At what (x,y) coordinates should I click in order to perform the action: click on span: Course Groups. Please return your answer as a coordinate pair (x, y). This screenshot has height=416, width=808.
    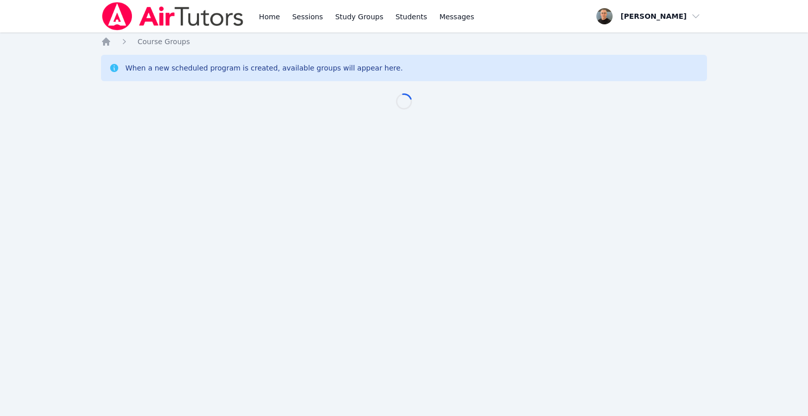
    Looking at the image, I should click on (163, 42).